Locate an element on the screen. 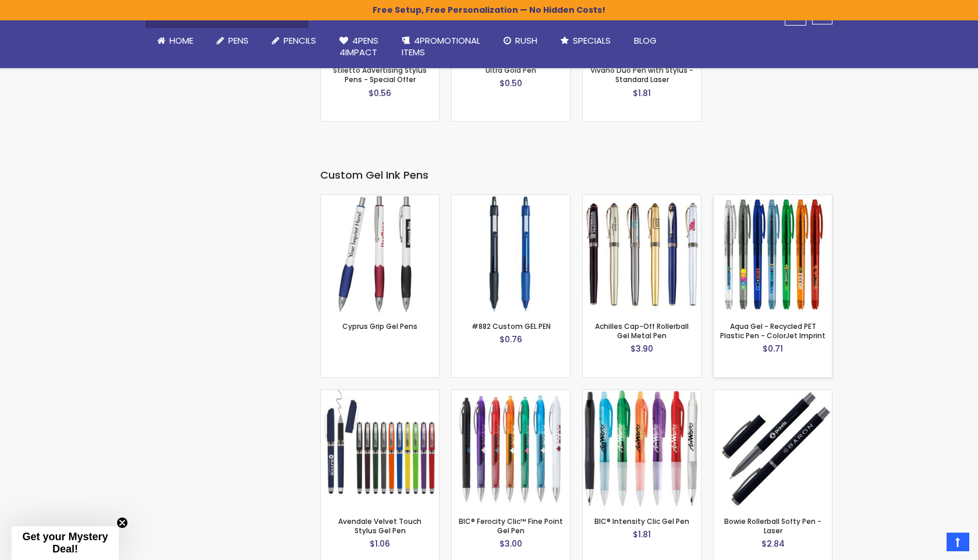 This screenshot has width=978, height=560. a: Vivano Duo Pen with Stylus - Standard Laser is located at coordinates (641, 75).